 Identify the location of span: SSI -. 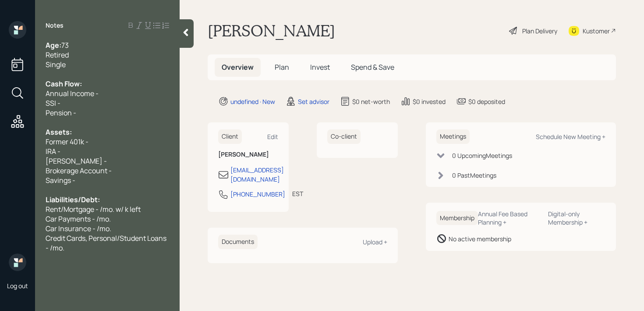
(53, 103).